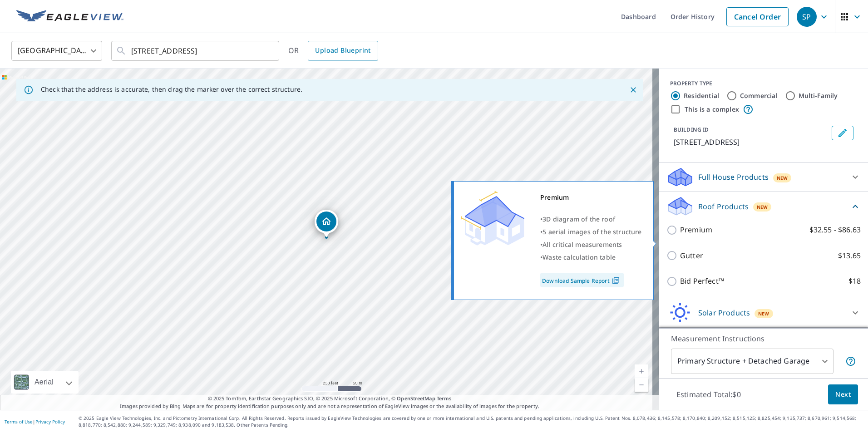 This screenshot has width=868, height=433. Describe the element at coordinates (842, 133) in the screenshot. I see `button: Edit building 1` at that location.